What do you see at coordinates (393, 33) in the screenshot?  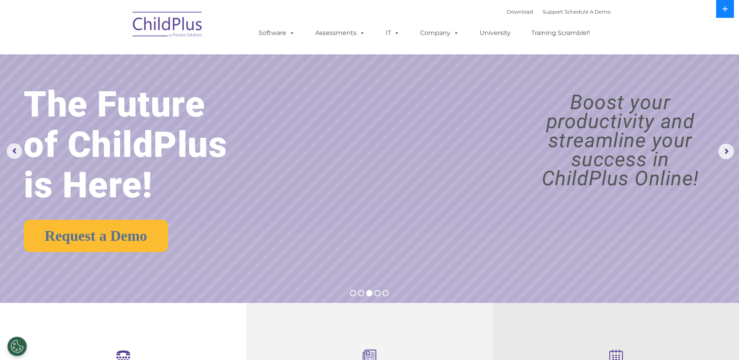 I see `a: IT` at bounding box center [393, 33].